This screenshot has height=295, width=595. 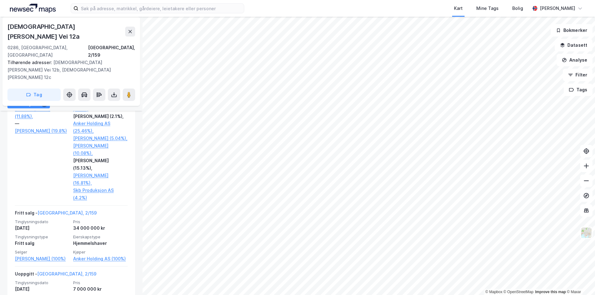 What do you see at coordinates (578, 90) in the screenshot?
I see `button: Tags` at bounding box center [578, 90].